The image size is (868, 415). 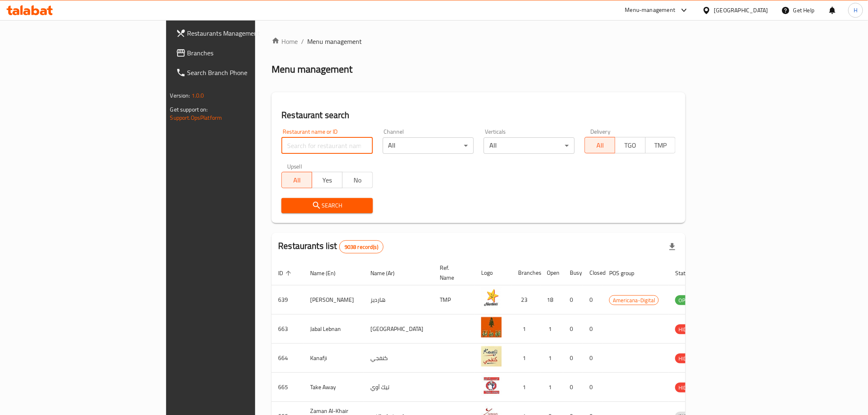 I want to click on span: POS group, so click(x=627, y=273).